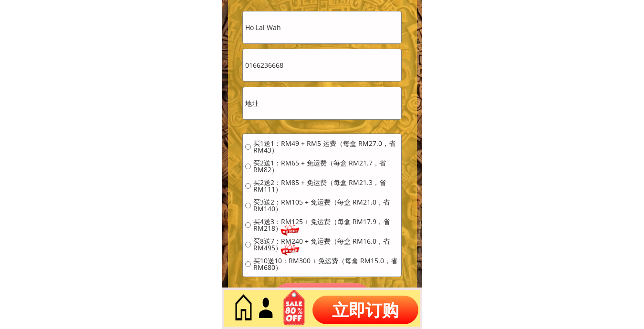 The image size is (644, 329). What do you see at coordinates (326, 225) in the screenshot?
I see `span: 买4送3：RM125 + 免运费（每盒 RM17.9，省 RM218）` at bounding box center [326, 225].